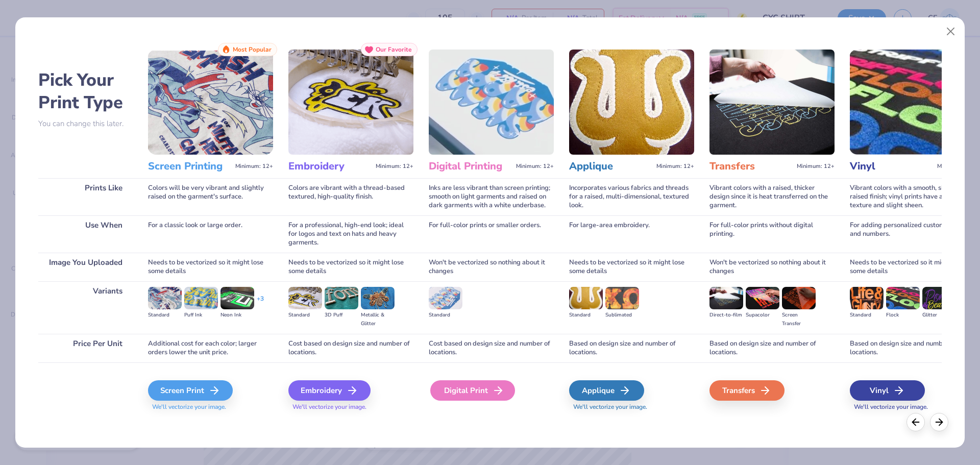  What do you see at coordinates (330, 391) in the screenshot?
I see `div: Embroidery` at bounding box center [330, 391].